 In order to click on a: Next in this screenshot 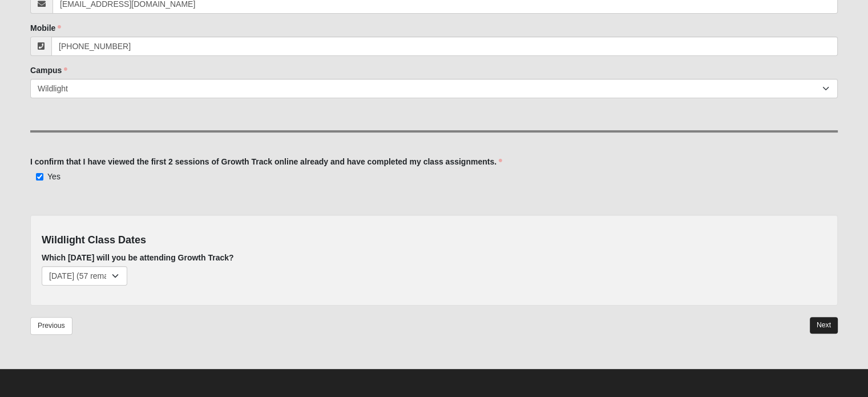, I will do `click(824, 325)`.